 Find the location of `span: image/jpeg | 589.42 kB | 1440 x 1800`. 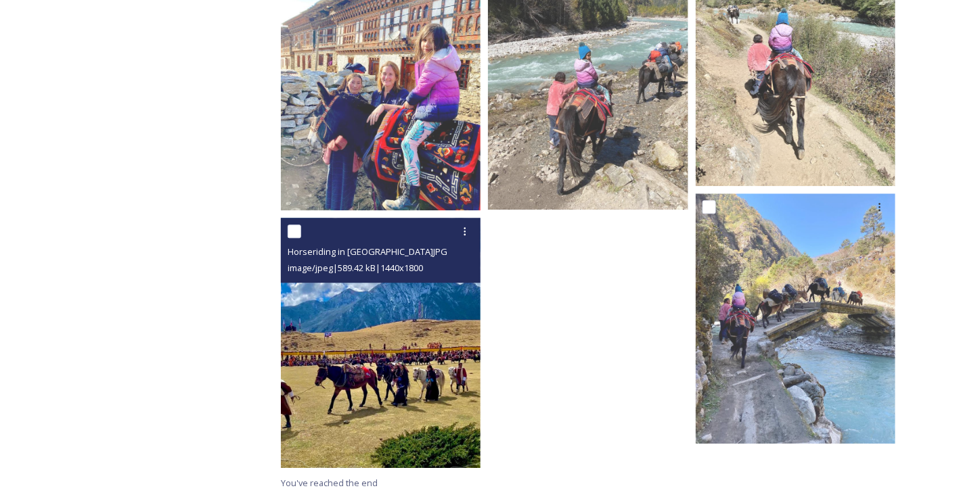

span: image/jpeg | 589.42 kB | 1440 x 1800 is located at coordinates (356, 268).